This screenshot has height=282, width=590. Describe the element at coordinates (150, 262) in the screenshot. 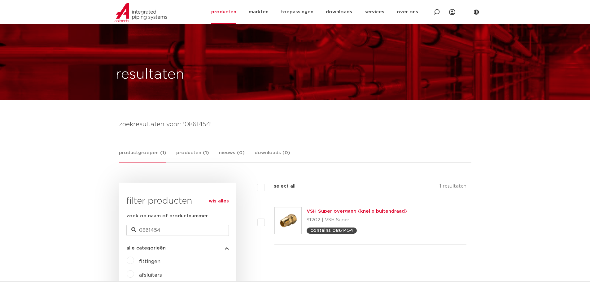

I see `a: fittingen` at that location.